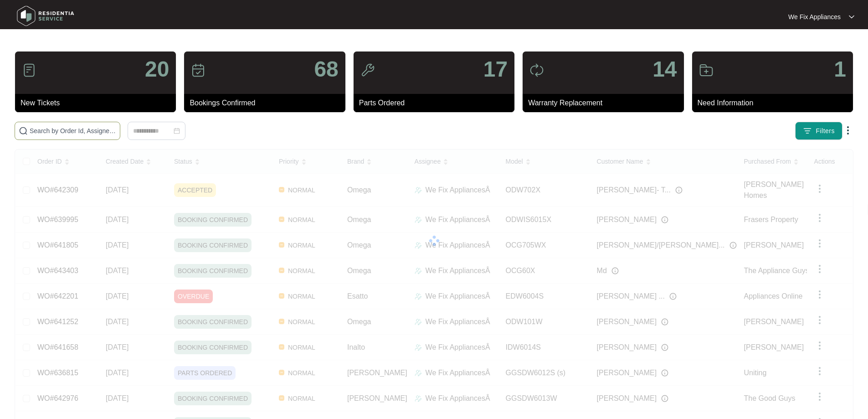  Describe the element at coordinates (326, 69) in the screenshot. I see `p: 68` at that location.